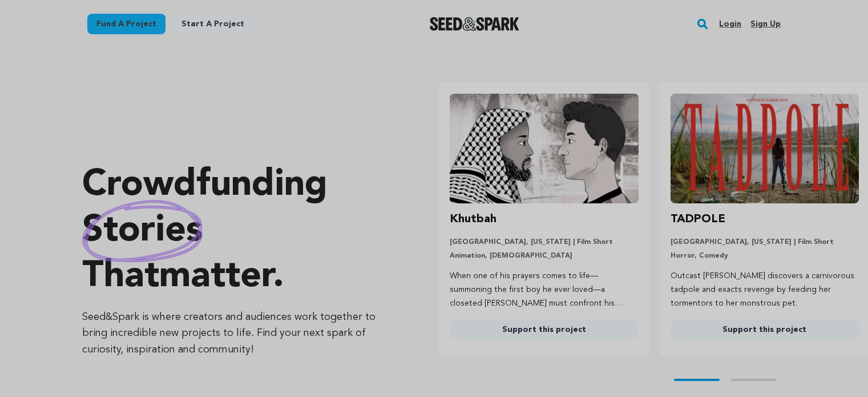  What do you see at coordinates (544, 149) in the screenshot?
I see `img: Khutbah image` at bounding box center [544, 149].